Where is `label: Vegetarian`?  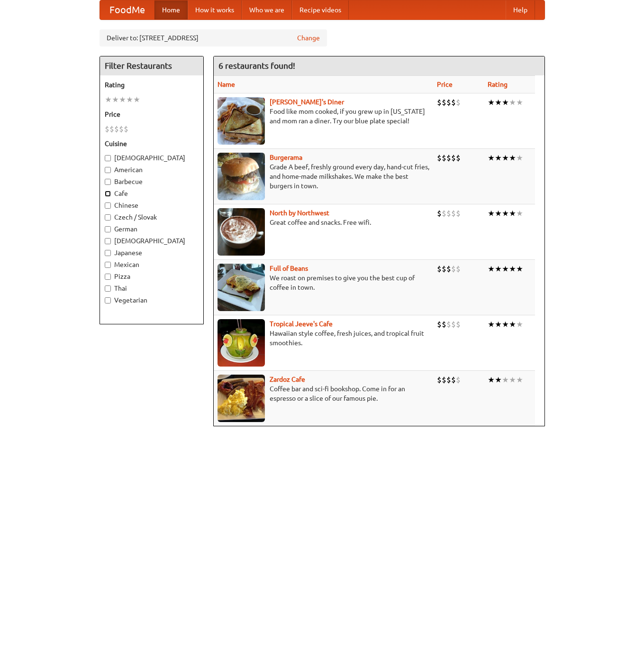
label: Vegetarian is located at coordinates (152, 300).